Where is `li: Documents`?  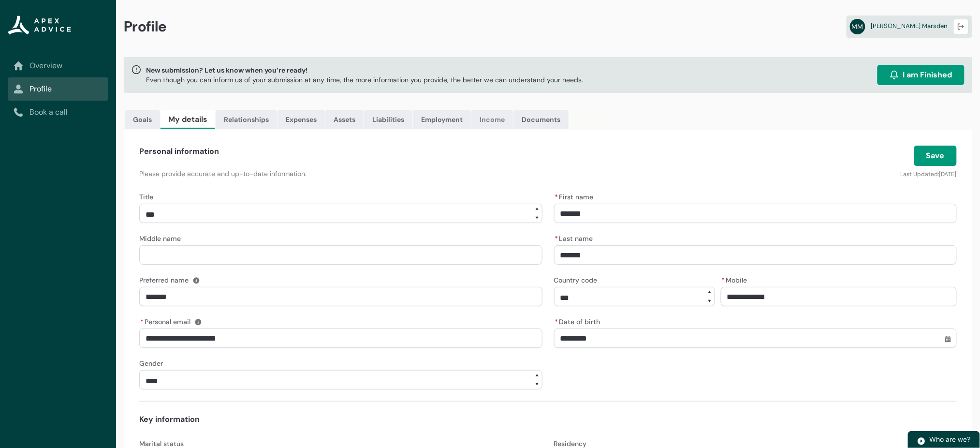 li: Documents is located at coordinates (541, 120).